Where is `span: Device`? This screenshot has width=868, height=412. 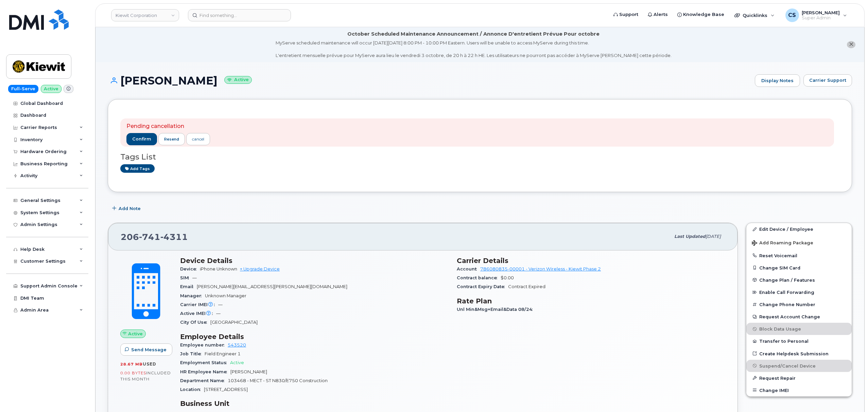
span: Device is located at coordinates (190, 269).